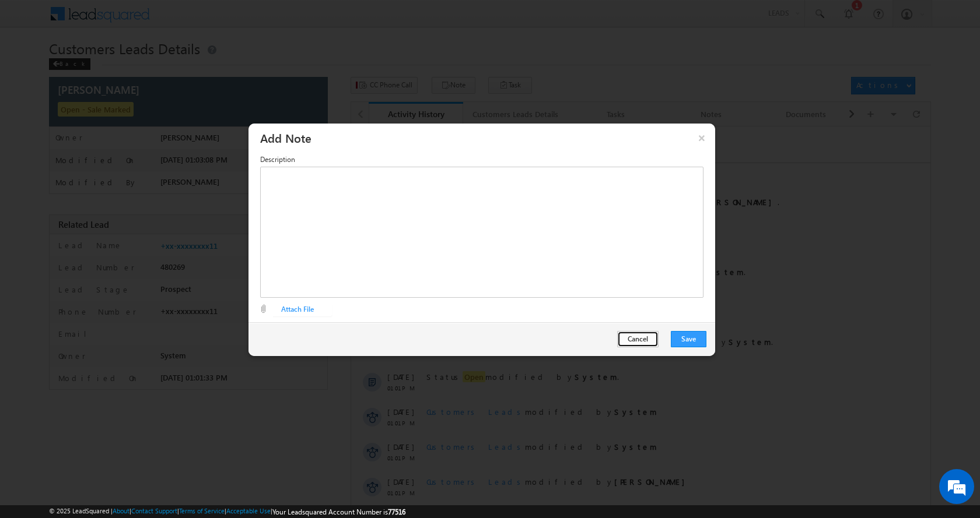 This screenshot has height=518, width=980. What do you see at coordinates (339, 512) in the screenshot?
I see `span: Your Leadsquared Account Number is` at bounding box center [339, 512].